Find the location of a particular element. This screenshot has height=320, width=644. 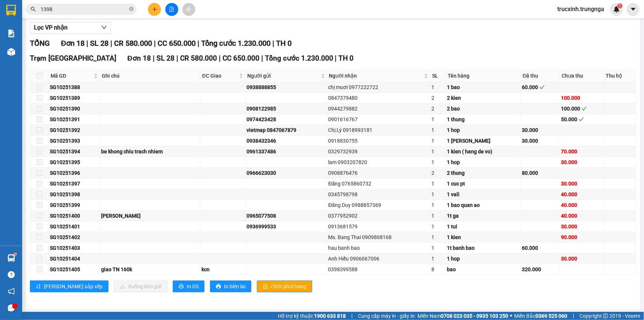

td: SG10251395 is located at coordinates (74, 162).